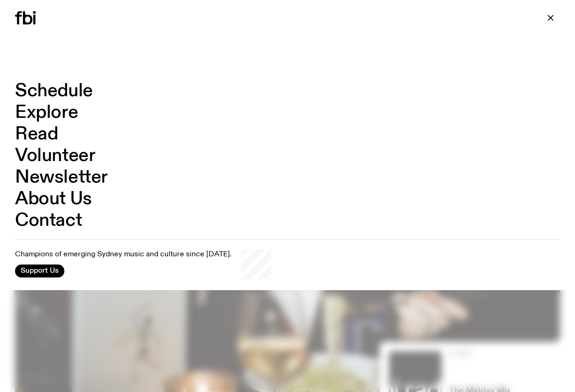 This screenshot has height=392, width=575. What do you see at coordinates (54, 91) in the screenshot?
I see `a: Schedule` at bounding box center [54, 91].